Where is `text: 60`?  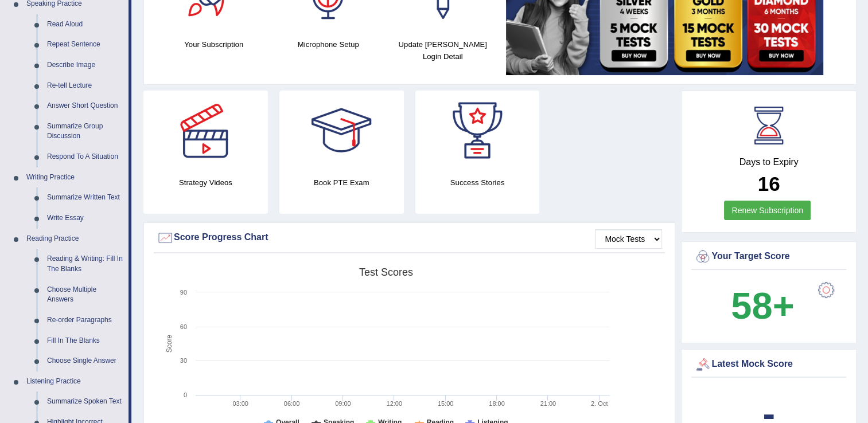
text: 60 is located at coordinates (184, 327).